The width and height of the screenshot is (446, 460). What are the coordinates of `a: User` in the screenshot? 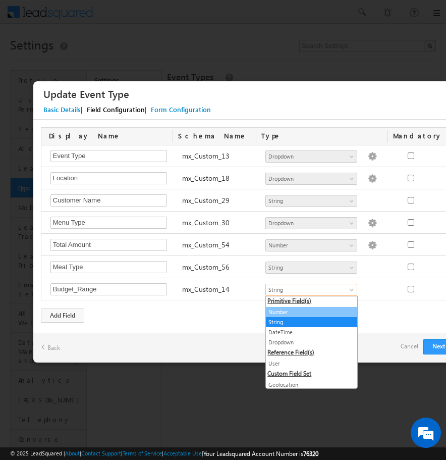 It's located at (311, 363).